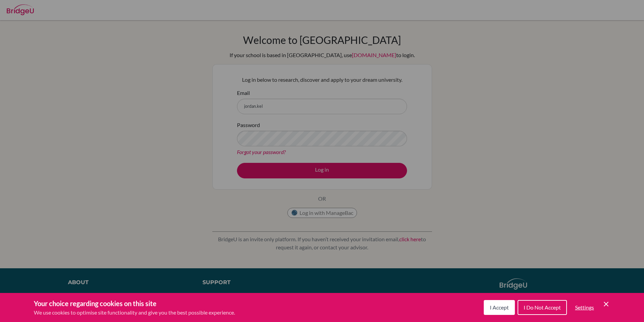 The width and height of the screenshot is (644, 322). I want to click on span: Settings, so click(584, 307).